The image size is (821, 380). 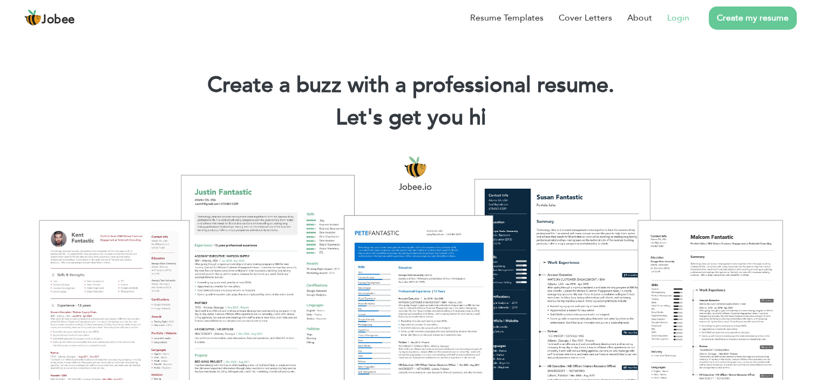 What do you see at coordinates (585, 18) in the screenshot?
I see `a: Cover Letters` at bounding box center [585, 18].